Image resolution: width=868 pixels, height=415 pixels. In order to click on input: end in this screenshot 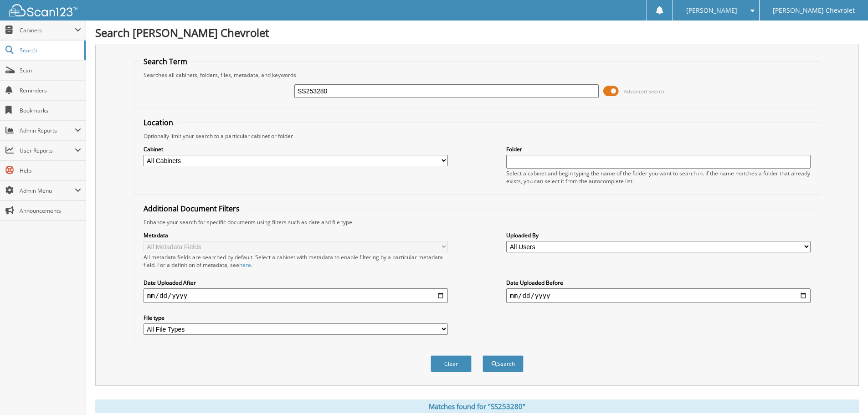, I will do `click(659, 296)`.